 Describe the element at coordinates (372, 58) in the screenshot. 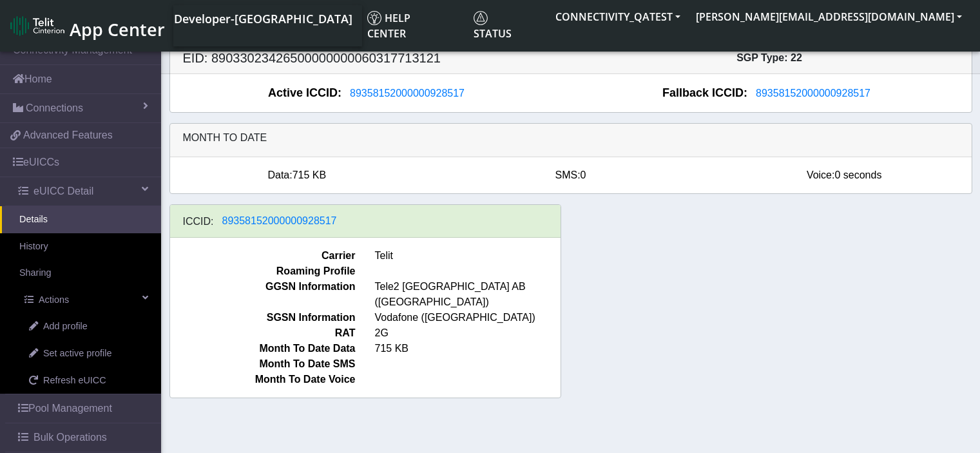

I see `h5: EID: 89033023426500000000060317713121` at that location.